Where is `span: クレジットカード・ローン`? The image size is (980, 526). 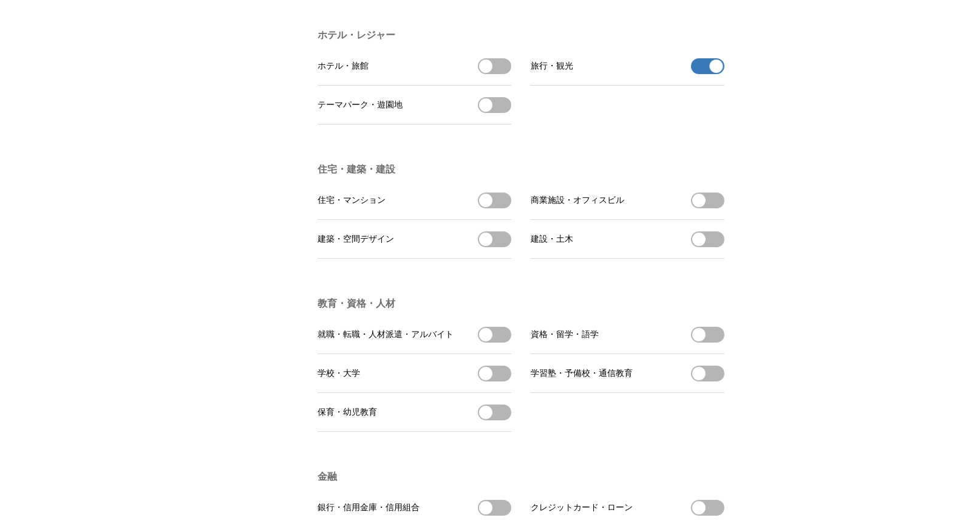 span: クレジットカード・ローン is located at coordinates (581, 508).